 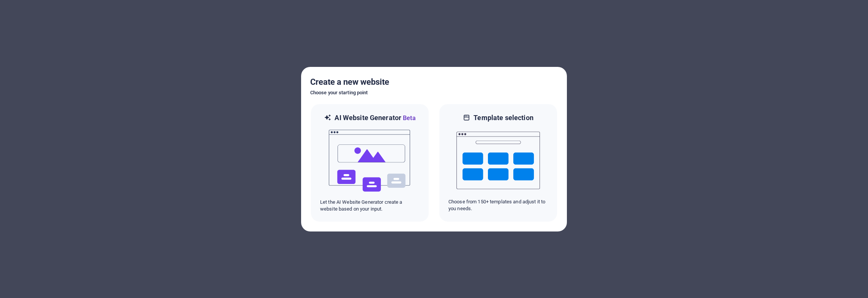 I want to click on div: AI Website GeneratorBetaaiLet the AI Website Generator create a website based on your input., so click(x=370, y=163).